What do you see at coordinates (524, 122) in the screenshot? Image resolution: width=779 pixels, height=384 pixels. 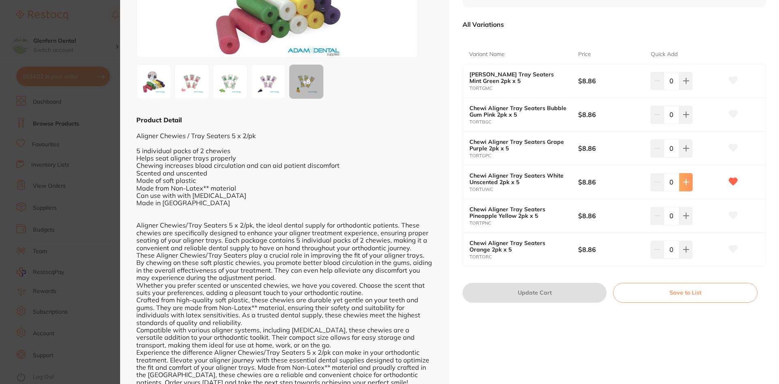 I see `small: TORTBGC` at bounding box center [524, 122].